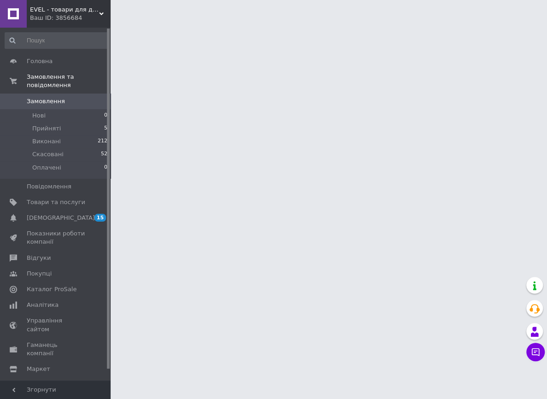 The image size is (547, 399). I want to click on span: Замовлення, so click(46, 101).